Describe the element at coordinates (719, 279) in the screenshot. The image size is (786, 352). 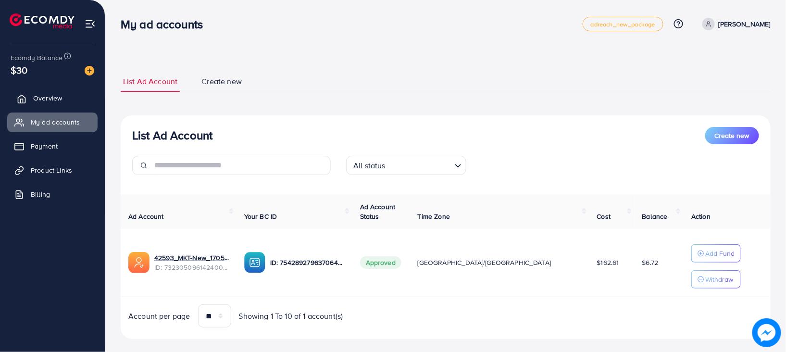
I see `p: Withdraw` at that location.